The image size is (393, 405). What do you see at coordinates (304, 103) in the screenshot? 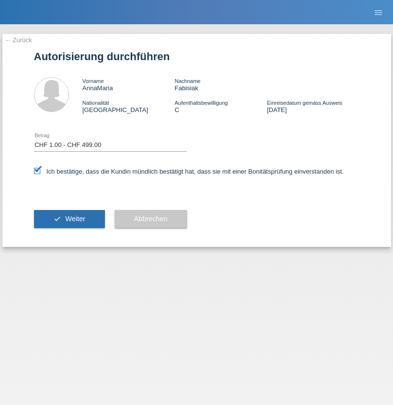
I see `span: Einreisedatum gemäss Ausweis` at bounding box center [304, 103].